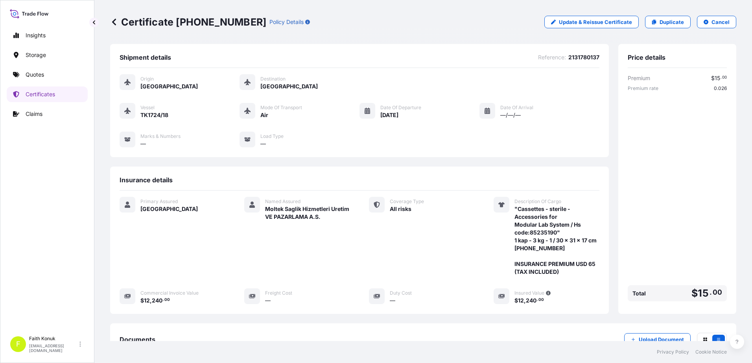  I want to click on p: Storage, so click(36, 55).